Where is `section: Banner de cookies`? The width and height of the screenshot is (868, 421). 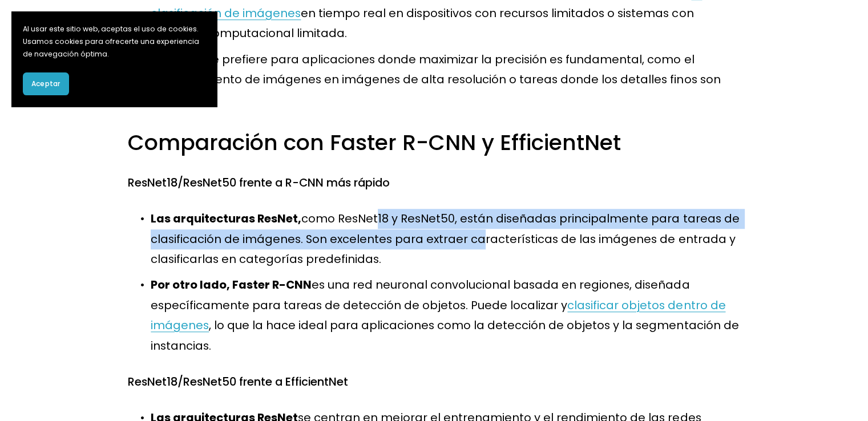
section: Banner de cookies is located at coordinates (114, 59).